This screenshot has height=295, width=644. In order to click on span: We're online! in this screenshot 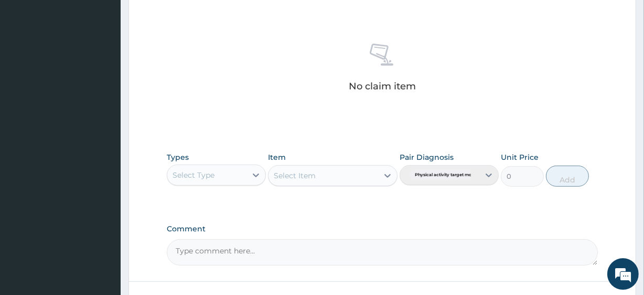, I will do `click(103, 137)`.